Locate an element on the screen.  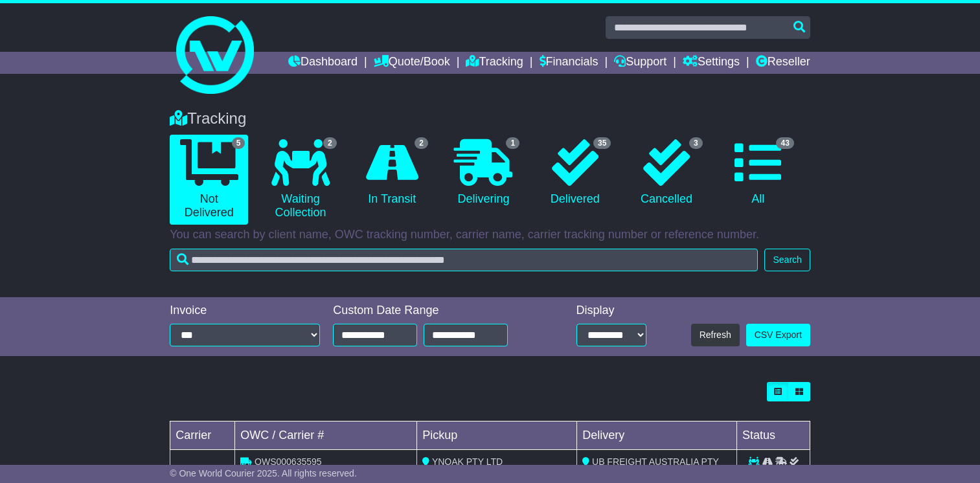
a: Reseller is located at coordinates (783, 63).